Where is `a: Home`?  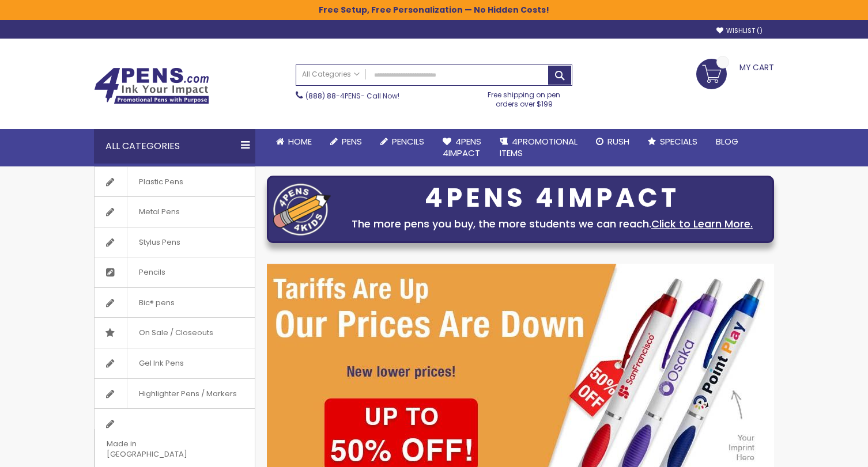
a: Home is located at coordinates (294, 142).